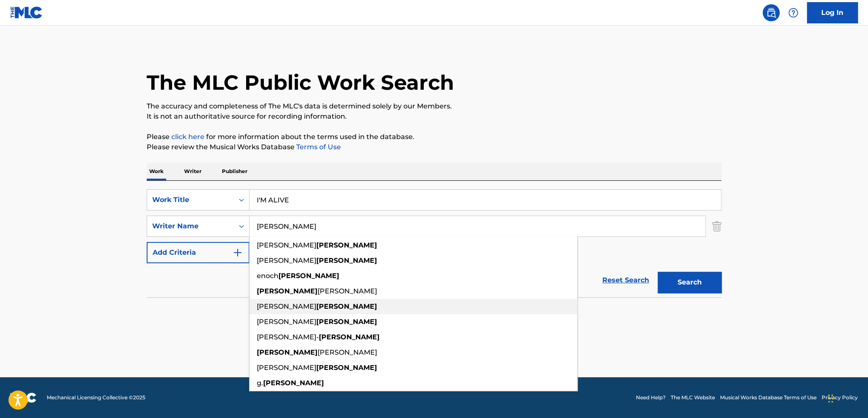  I want to click on img: Delete Criterion, so click(717, 227).